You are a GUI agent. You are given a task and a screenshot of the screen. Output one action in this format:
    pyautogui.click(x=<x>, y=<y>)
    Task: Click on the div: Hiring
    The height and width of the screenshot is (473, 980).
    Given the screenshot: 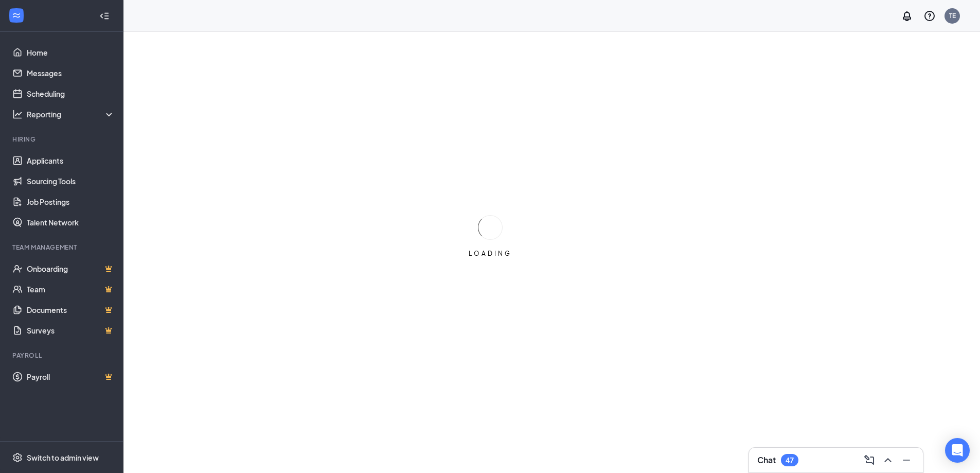 What is the action you would take?
    pyautogui.click(x=62, y=139)
    